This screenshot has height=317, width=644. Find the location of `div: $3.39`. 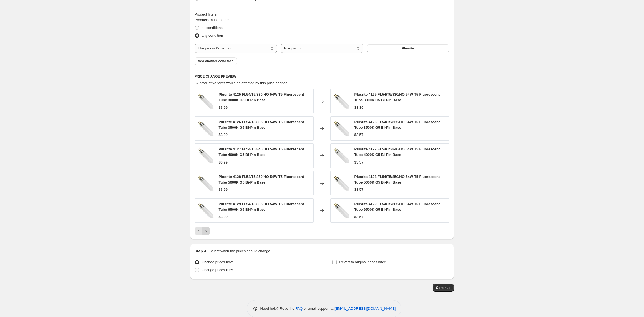

div: $3.39 is located at coordinates (359, 107).